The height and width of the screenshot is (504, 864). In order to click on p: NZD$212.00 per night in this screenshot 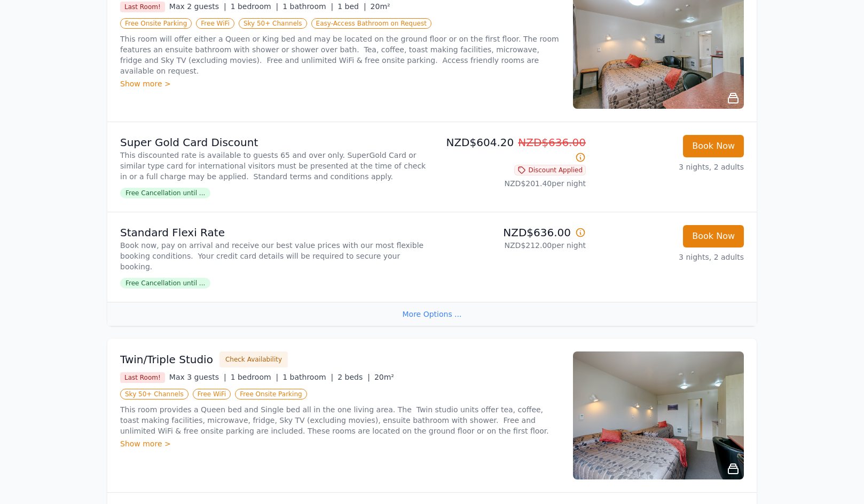, I will do `click(511, 245)`.